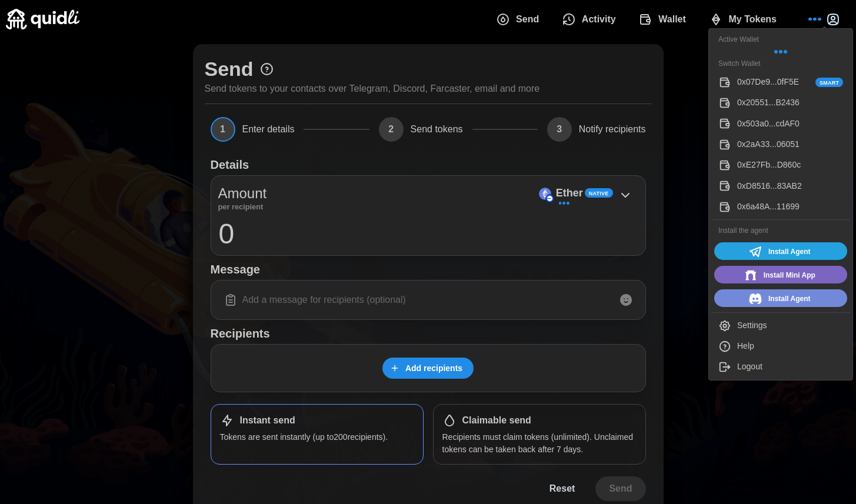 The height and width of the screenshot is (504, 856). I want to click on span: Wallet, so click(671, 20).